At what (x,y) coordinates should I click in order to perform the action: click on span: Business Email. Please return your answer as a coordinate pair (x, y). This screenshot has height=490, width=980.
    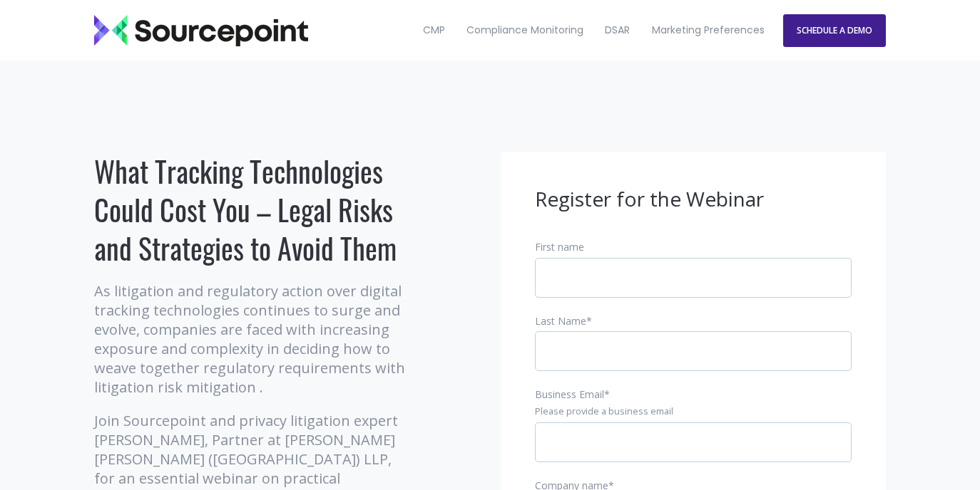
    Looking at the image, I should click on (569, 394).